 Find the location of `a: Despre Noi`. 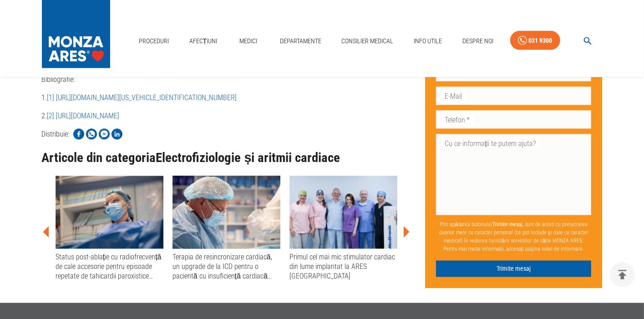

a: Despre Noi is located at coordinates (478, 41).